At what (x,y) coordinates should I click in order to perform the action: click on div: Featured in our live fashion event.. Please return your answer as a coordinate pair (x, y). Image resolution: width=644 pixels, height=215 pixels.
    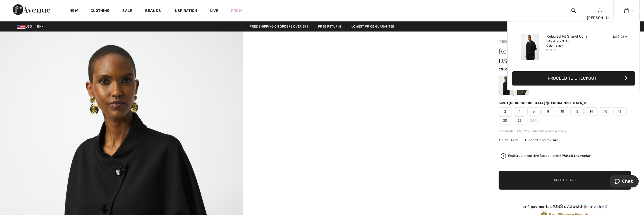
    Looking at the image, I should click on (550, 156).